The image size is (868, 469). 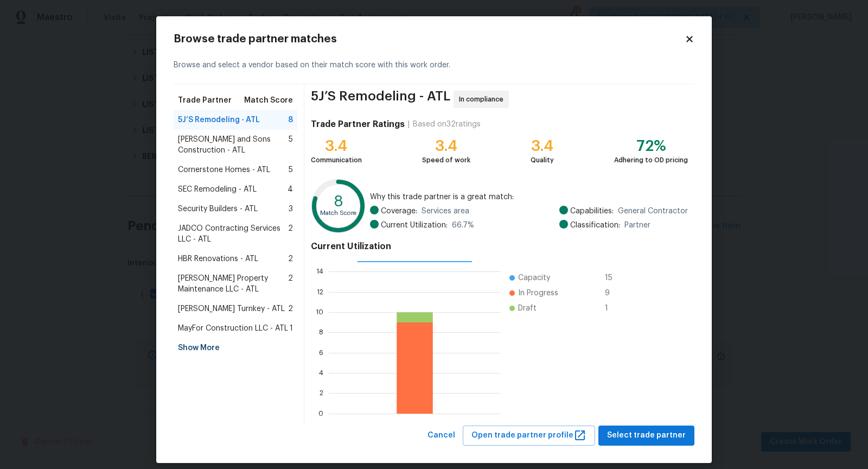 I want to click on div: Based on 32 ratings, so click(x=447, y=124).